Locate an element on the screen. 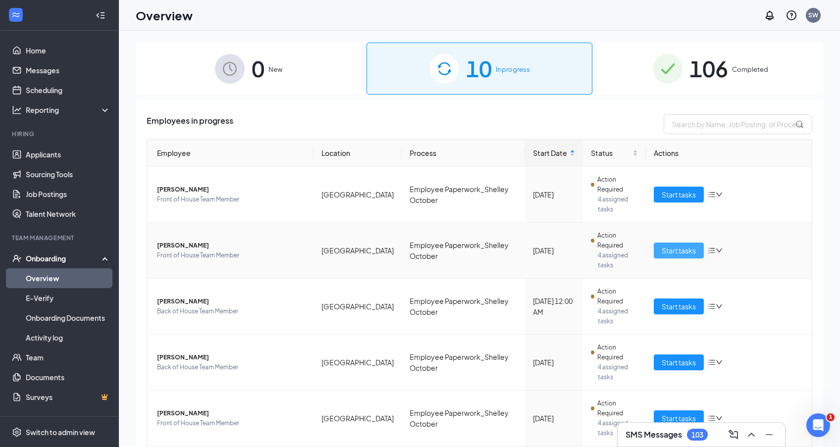 The width and height of the screenshot is (840, 447). th: Status is located at coordinates (614, 153).